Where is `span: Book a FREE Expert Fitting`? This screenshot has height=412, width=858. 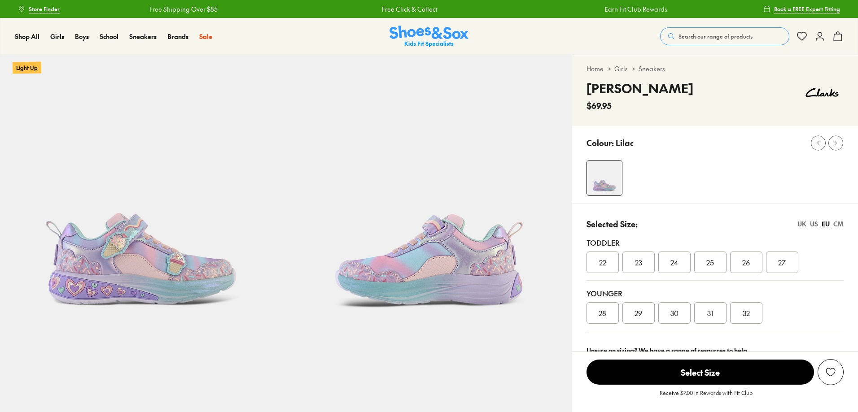
span: Book a FREE Expert Fitting is located at coordinates (806, 9).